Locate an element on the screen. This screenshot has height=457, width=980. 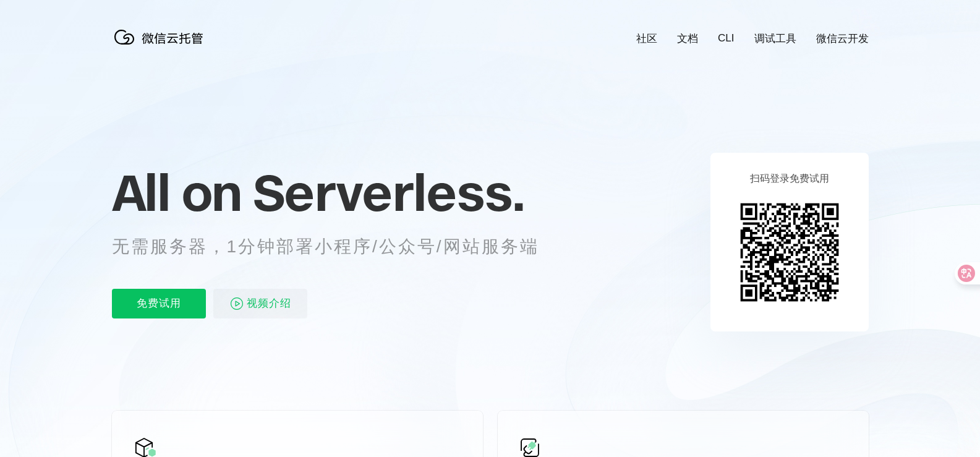
p: 扫码登录免费试用 is located at coordinates (790, 179).